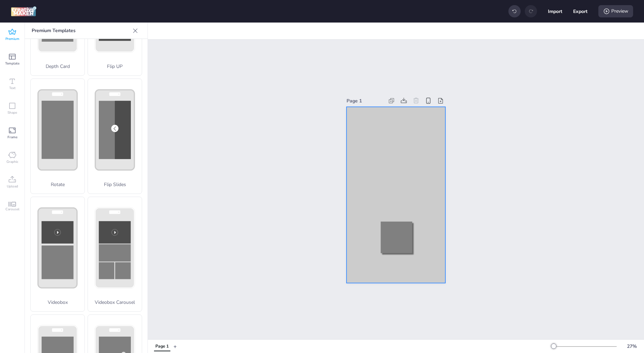 The image size is (644, 353). Describe the element at coordinates (12, 64) in the screenshot. I see `span: Template` at that location.